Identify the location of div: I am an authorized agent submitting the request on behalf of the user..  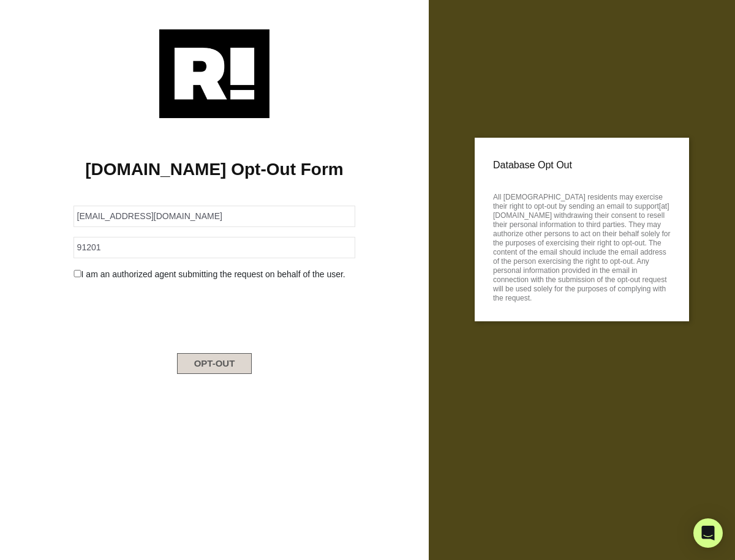
(214, 274).